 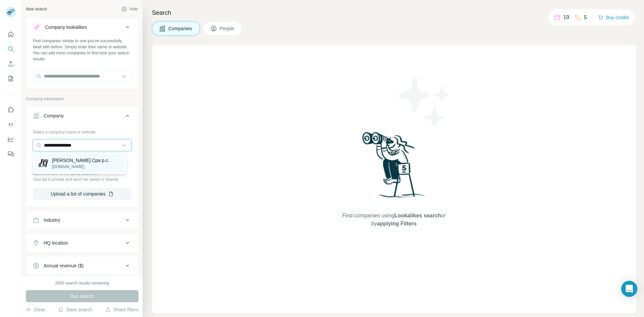 I want to click on img: Surfe Illustration - Stars, so click(x=425, y=102).